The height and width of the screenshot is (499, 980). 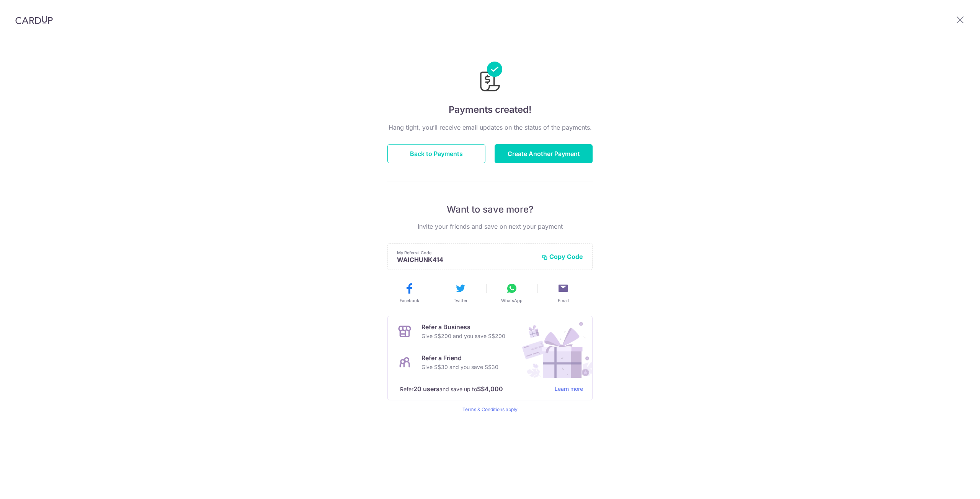 I want to click on p: Want to save more?, so click(x=490, y=210).